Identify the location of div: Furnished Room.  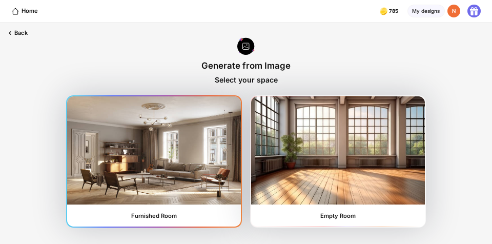
(154, 216).